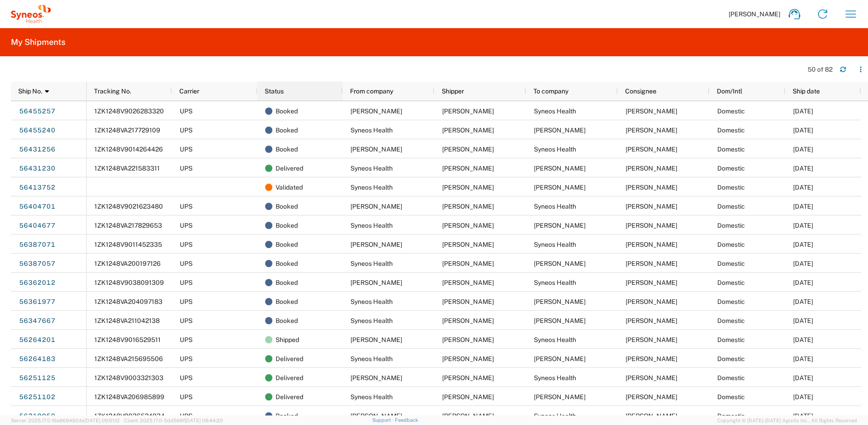  Describe the element at coordinates (66, 420) in the screenshot. I see `span: Server: 2025.17.0-16a969492de` at that location.